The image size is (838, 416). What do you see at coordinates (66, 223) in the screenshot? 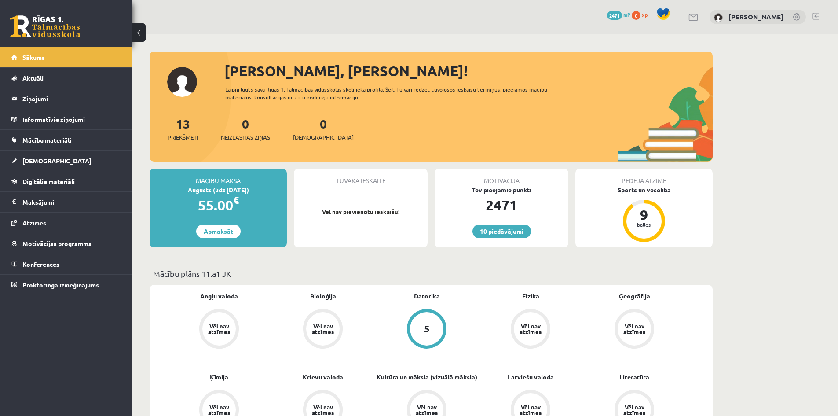
I see `a: Atzīmes` at bounding box center [66, 223].